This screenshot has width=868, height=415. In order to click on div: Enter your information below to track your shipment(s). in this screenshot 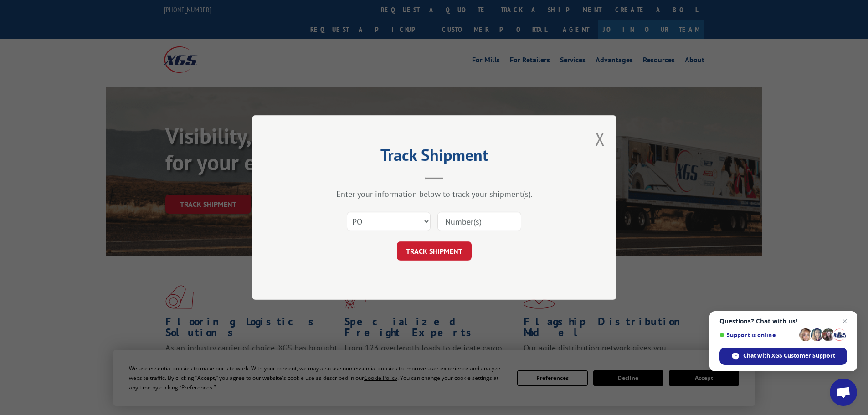, I will do `click(434, 194)`.